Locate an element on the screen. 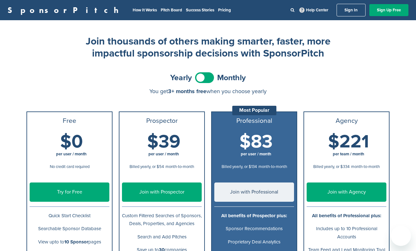 Image resolution: width=416 pixels, height=251 pixels. p: Proprietary Deal Analytics is located at coordinates (254, 241).